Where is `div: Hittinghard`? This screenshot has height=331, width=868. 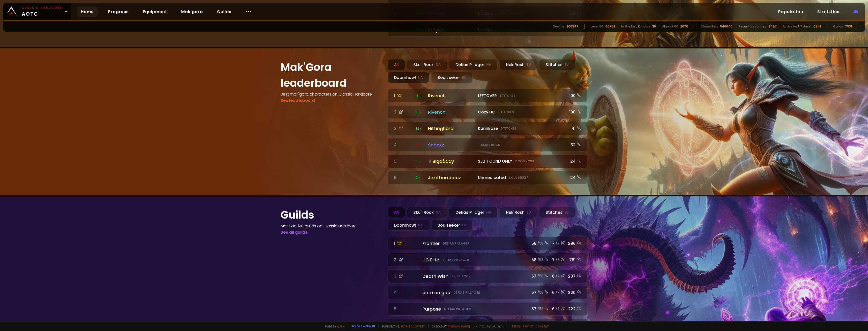
div: Hittinghard is located at coordinates (451, 128).